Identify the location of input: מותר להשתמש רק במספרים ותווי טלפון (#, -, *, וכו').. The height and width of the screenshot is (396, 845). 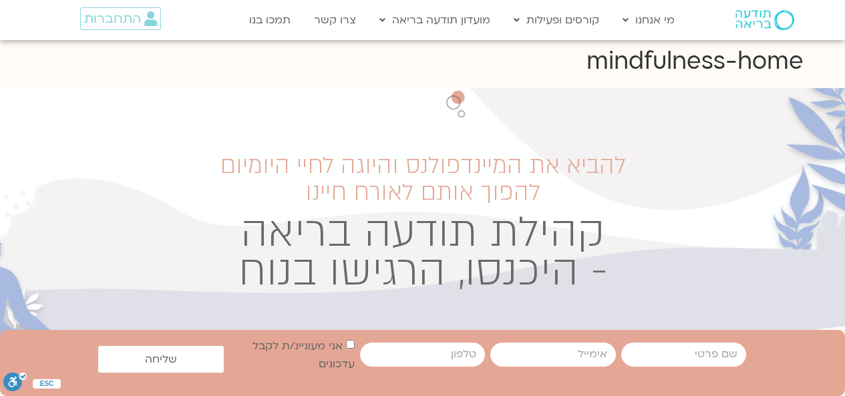
(423, 354).